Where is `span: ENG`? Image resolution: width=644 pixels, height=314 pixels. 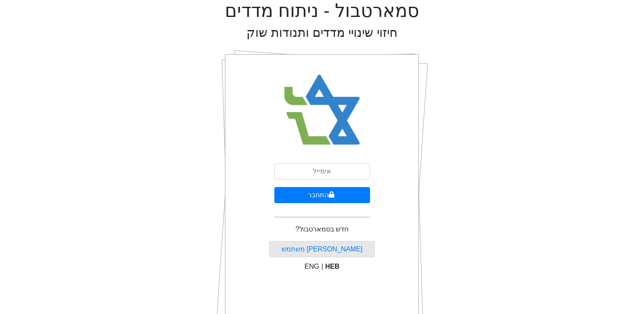 span: ENG is located at coordinates (311, 266).